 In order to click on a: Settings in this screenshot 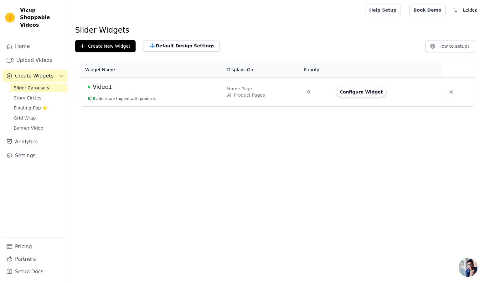, I will do `click(35, 155)`.